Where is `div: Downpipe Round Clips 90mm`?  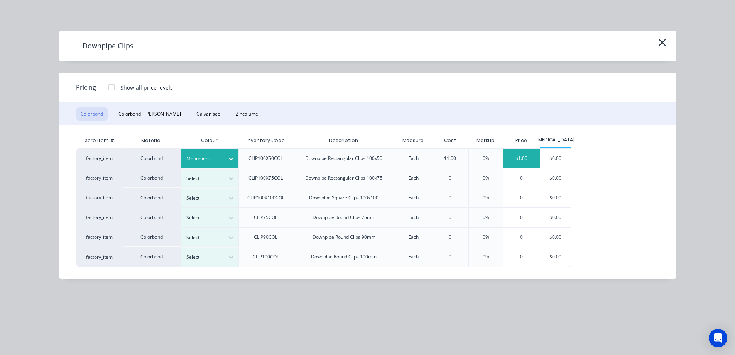 div: Downpipe Round Clips 90mm is located at coordinates (344, 237).